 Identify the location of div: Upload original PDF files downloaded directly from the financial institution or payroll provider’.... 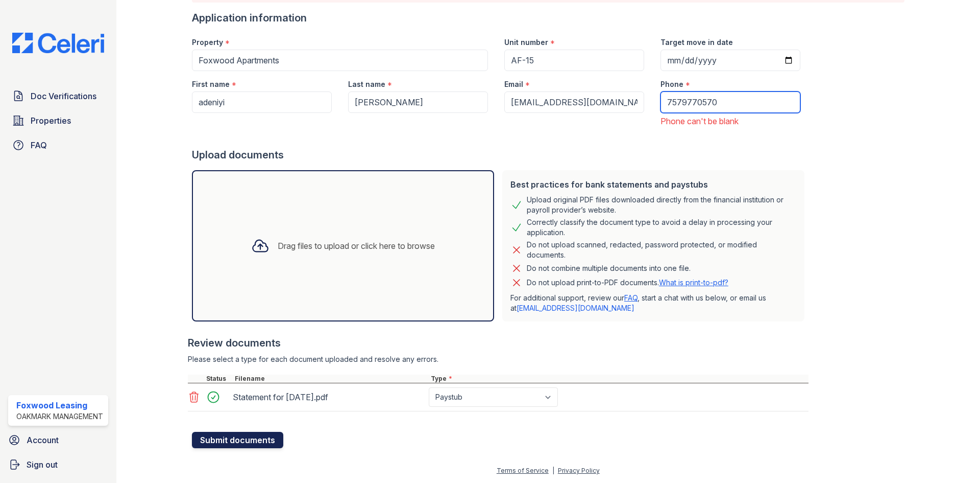
(662, 205).